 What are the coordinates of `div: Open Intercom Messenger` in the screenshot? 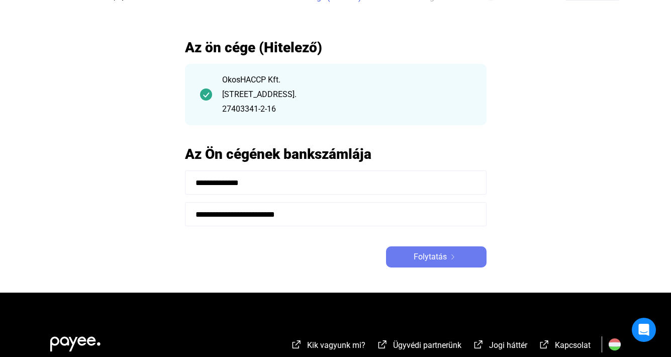 It's located at (644, 330).